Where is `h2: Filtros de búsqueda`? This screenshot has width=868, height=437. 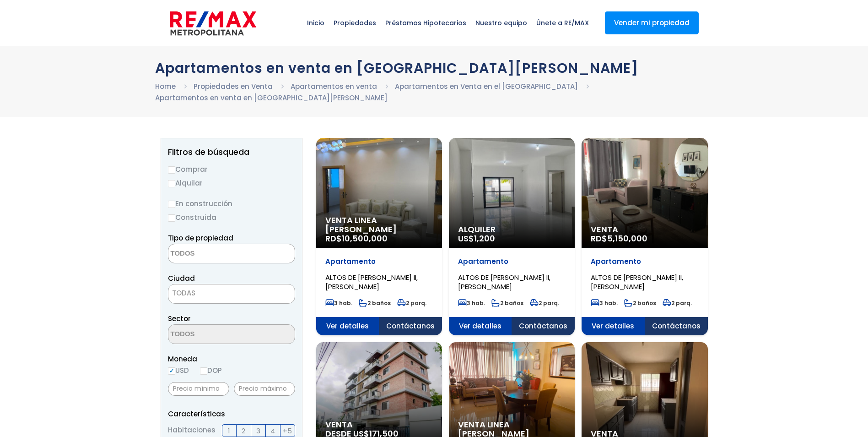
h2: Filtros de búsqueda is located at coordinates (232, 152).